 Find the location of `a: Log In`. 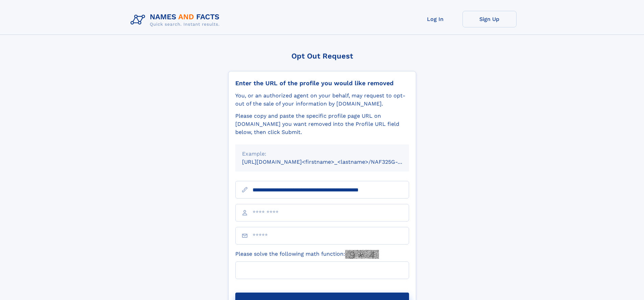

a: Log In is located at coordinates (435, 19).